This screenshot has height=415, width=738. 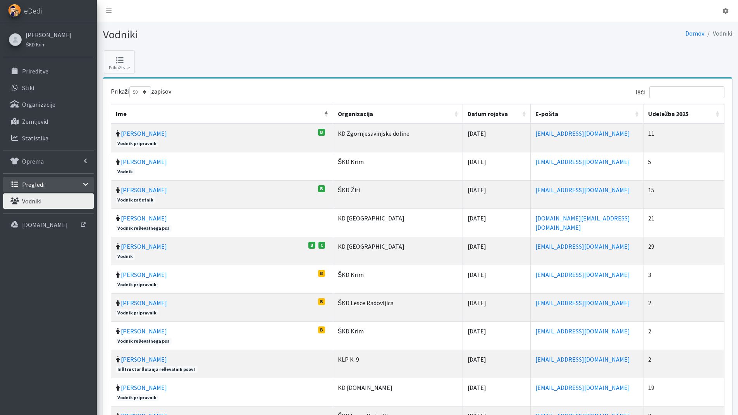 I want to click on span: Vodnik začetnik, so click(x=136, y=200).